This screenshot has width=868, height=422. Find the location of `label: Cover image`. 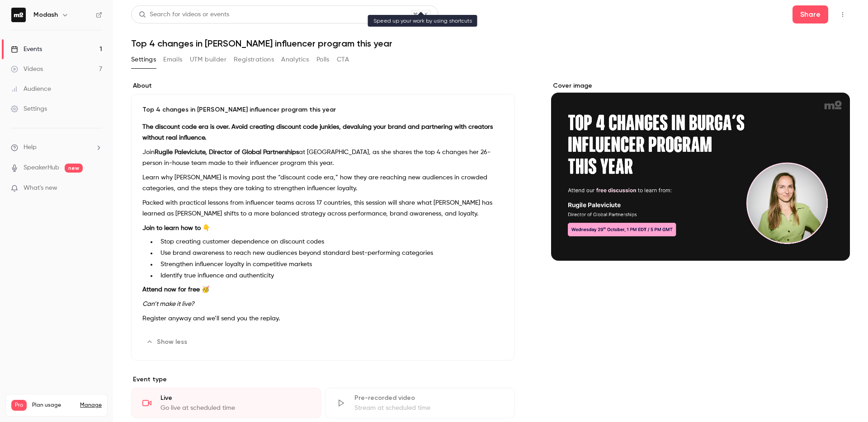

label: Cover image is located at coordinates (700, 86).